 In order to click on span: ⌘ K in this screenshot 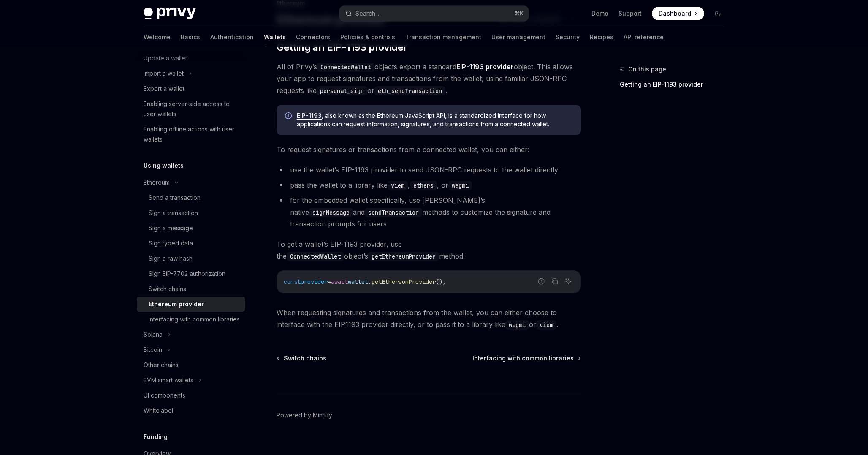, I will do `click(519, 13)`.